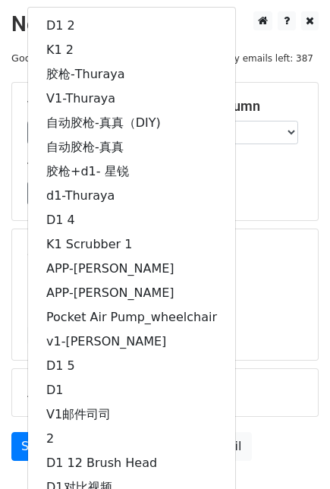  I want to click on a: K1 Scrubber 1, so click(131, 245).